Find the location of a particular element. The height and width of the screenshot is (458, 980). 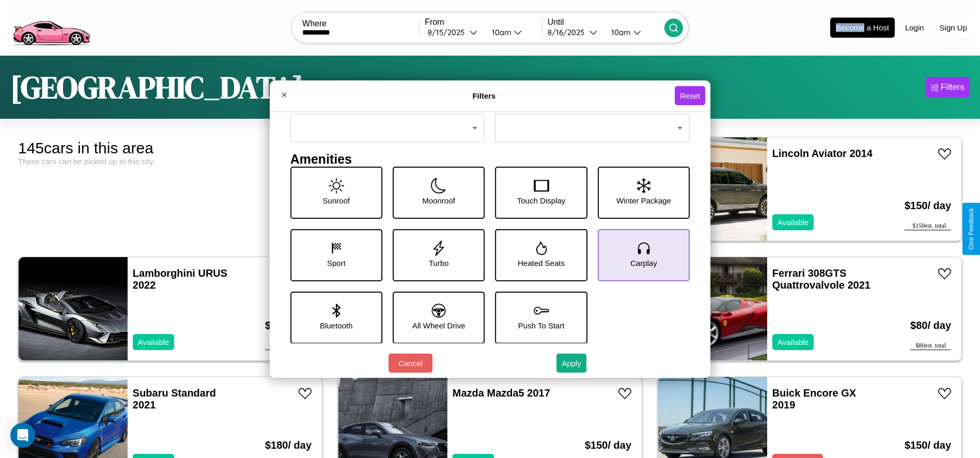

div: $ 150 est. total is located at coordinates (928, 226).